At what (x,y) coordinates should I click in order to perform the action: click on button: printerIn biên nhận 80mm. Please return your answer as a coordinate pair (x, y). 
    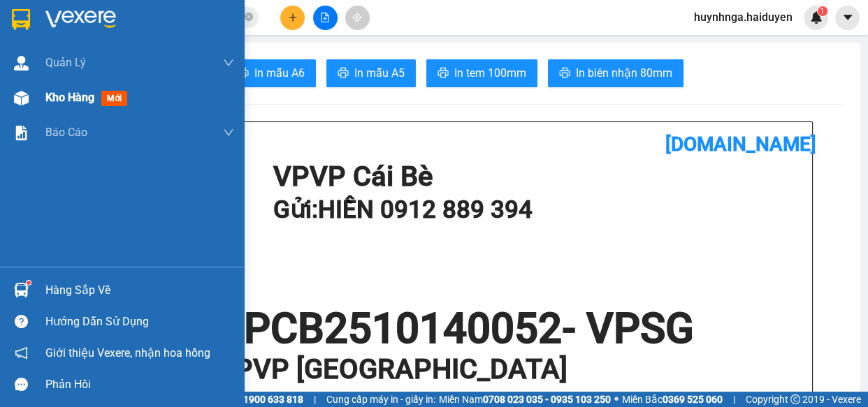
    Looking at the image, I should click on (616, 73).